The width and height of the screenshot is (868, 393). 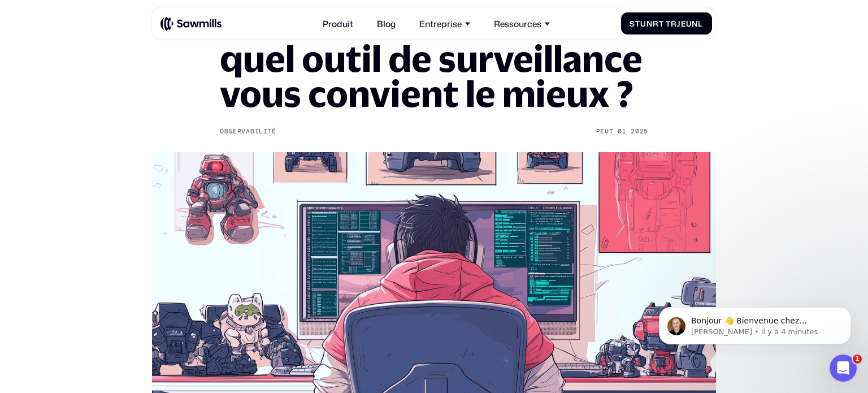 I want to click on font: 1, so click(x=857, y=359).